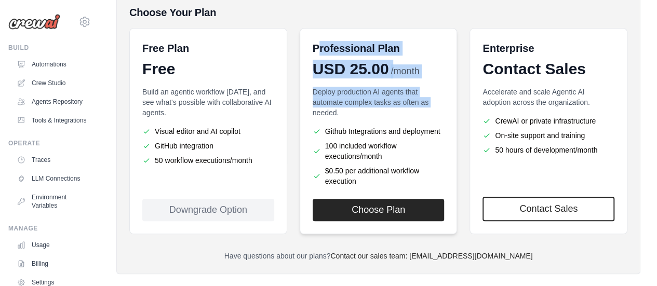  Describe the element at coordinates (49, 228) in the screenshot. I see `div: Manage` at that location.